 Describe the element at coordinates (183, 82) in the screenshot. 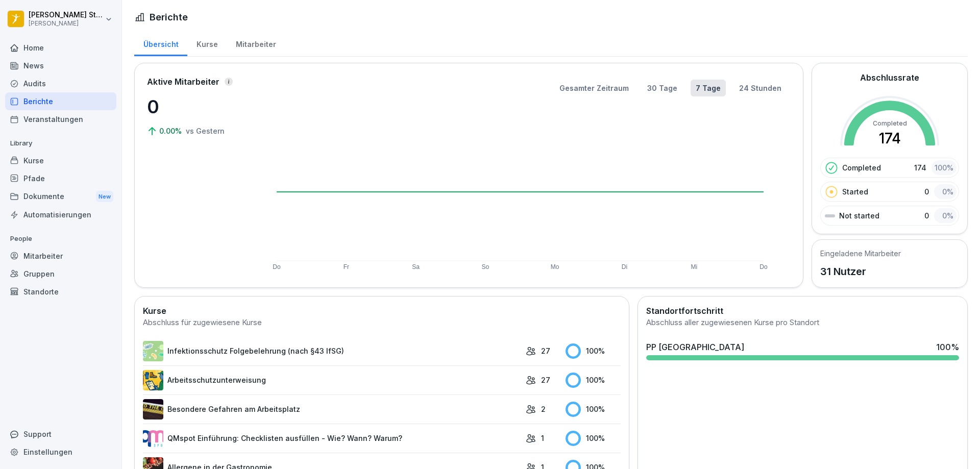

I see `p: Aktive Mitarbeiter` at that location.